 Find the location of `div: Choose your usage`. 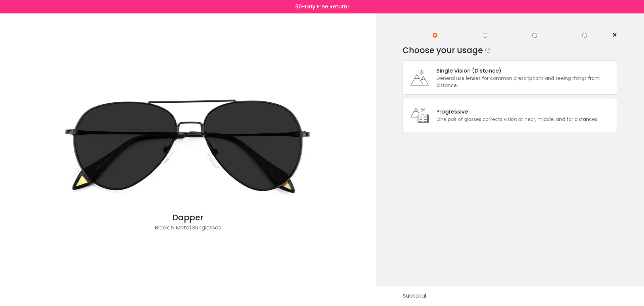

div: Choose your usage is located at coordinates (443, 50).